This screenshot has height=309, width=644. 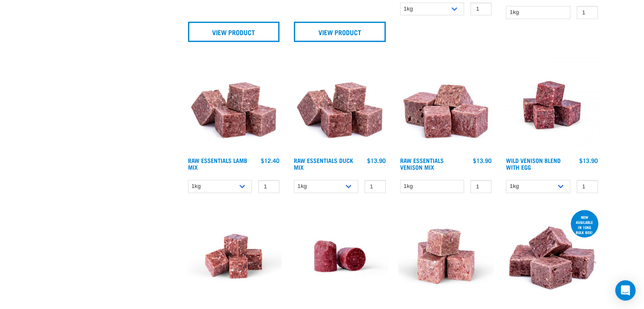 I want to click on a: Raw Essentials Lamb Mix, so click(x=218, y=163).